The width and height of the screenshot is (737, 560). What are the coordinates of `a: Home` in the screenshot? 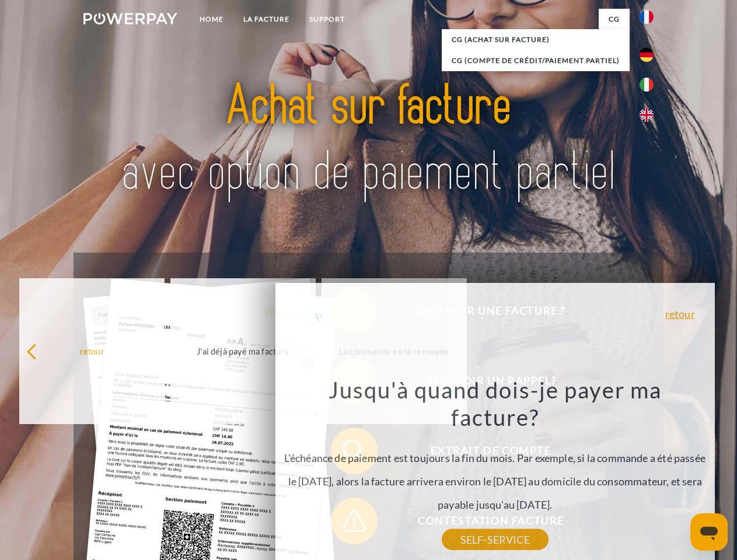 It's located at (211, 19).